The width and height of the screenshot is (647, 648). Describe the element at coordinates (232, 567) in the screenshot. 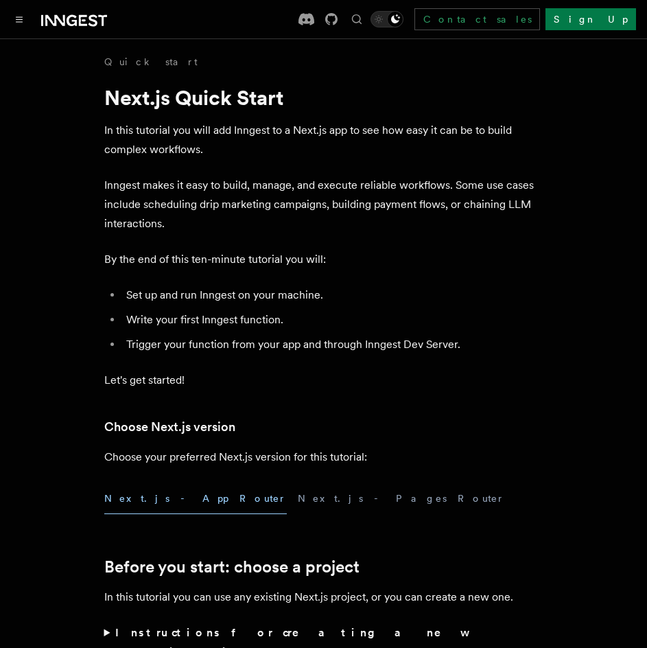

I see `a: Before you start: choose a project` at that location.